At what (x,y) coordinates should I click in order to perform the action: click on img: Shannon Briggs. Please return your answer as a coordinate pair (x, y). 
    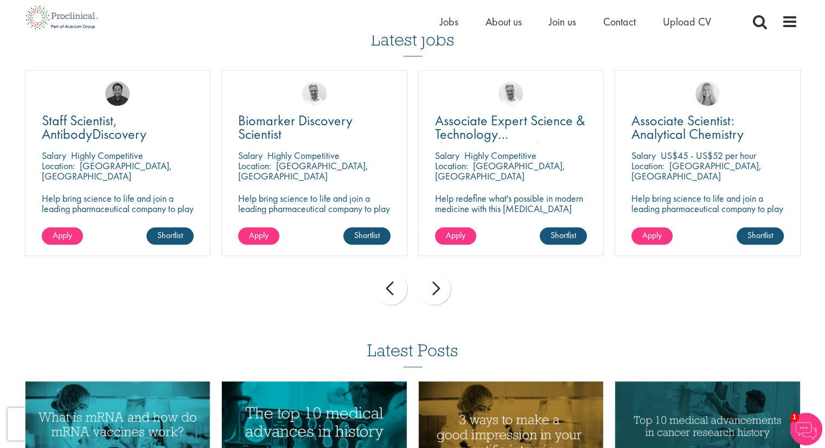
    Looking at the image, I should click on (708, 93).